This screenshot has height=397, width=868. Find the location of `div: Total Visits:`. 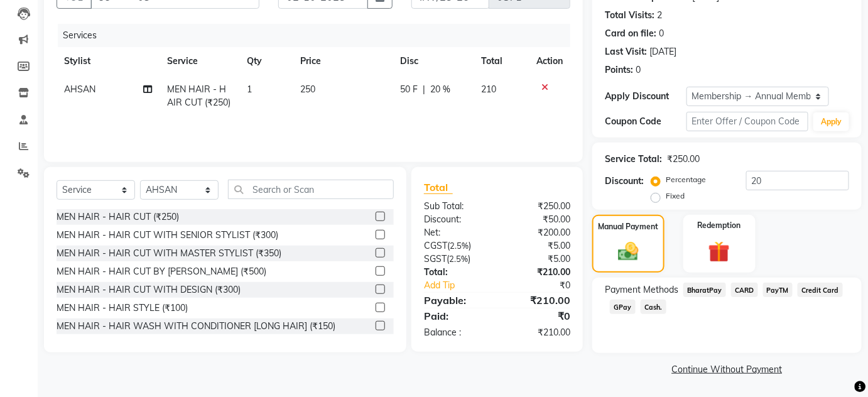

div: Total Visits: is located at coordinates (629, 15).